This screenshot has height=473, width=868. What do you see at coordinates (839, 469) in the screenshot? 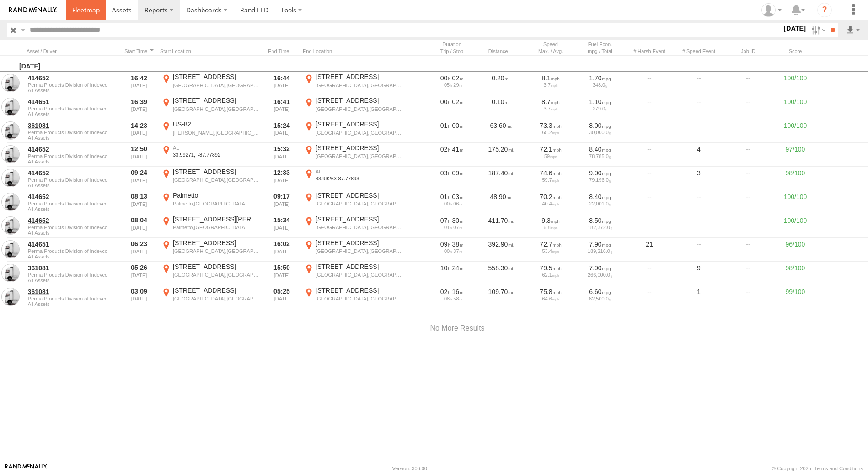
I see `a: Terms and Conditions` at bounding box center [839, 469].